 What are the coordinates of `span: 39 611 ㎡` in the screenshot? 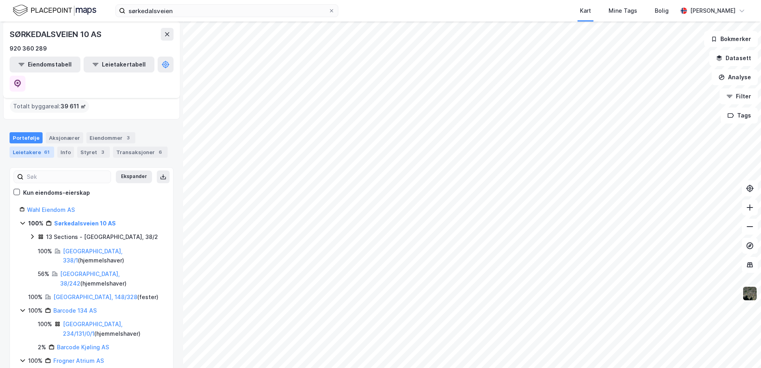 It's located at (73, 106).